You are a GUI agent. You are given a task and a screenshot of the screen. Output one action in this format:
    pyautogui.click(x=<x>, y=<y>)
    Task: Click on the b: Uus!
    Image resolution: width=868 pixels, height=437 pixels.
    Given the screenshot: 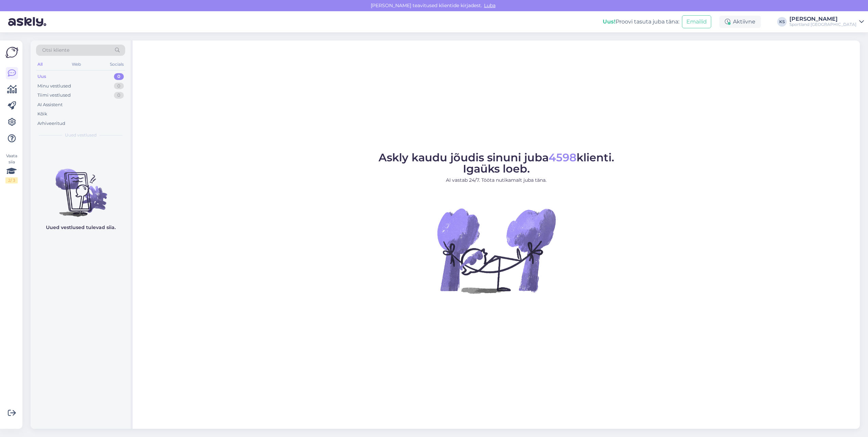 What is the action you would take?
    pyautogui.click(x=609, y=22)
    